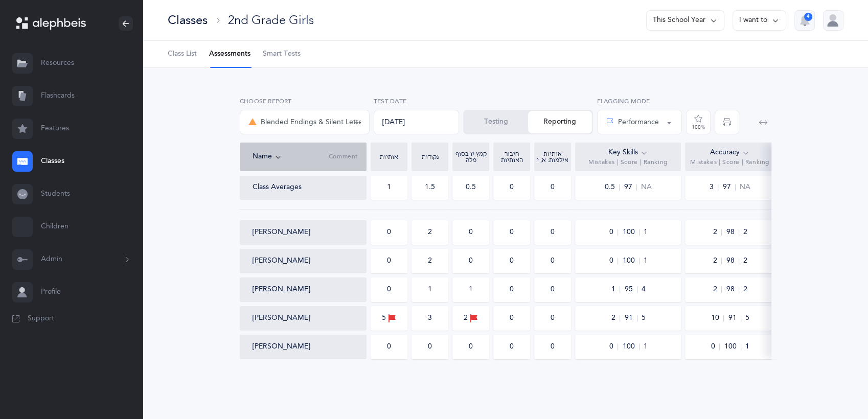  Describe the element at coordinates (804, 20) in the screenshot. I see `button: 4` at that location.